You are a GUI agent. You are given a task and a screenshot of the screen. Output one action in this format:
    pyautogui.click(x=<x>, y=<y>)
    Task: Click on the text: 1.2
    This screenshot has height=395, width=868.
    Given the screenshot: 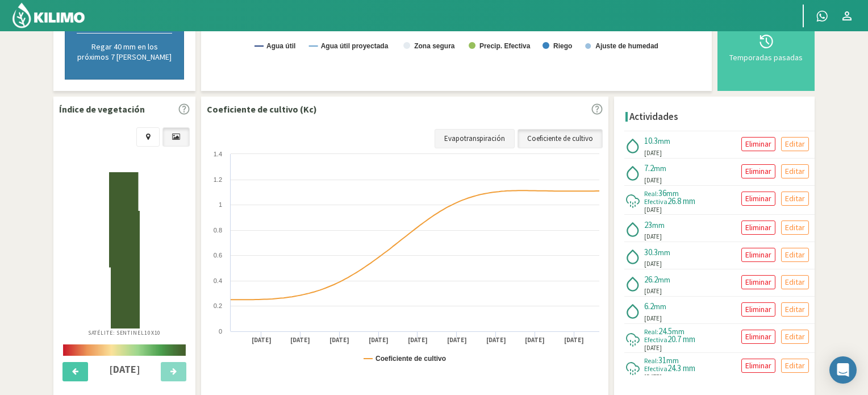 What is the action you would take?
    pyautogui.click(x=217, y=179)
    